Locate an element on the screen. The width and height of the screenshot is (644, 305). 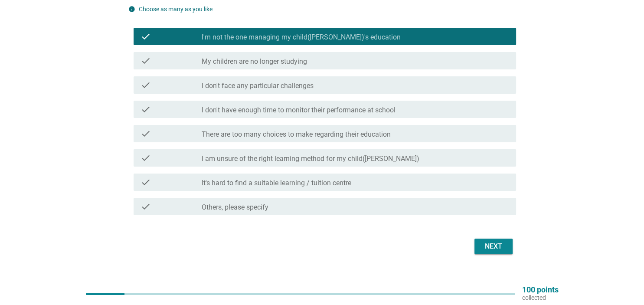
label: Choose as many as you like is located at coordinates (175, 9).